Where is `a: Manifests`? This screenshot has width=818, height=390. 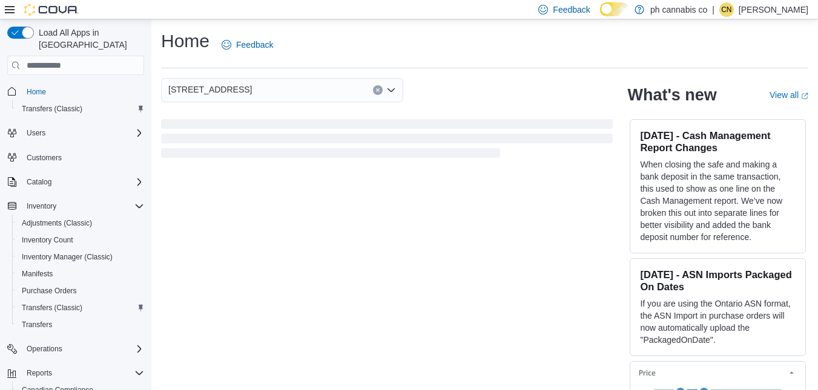
a: Manifests is located at coordinates (37, 274).